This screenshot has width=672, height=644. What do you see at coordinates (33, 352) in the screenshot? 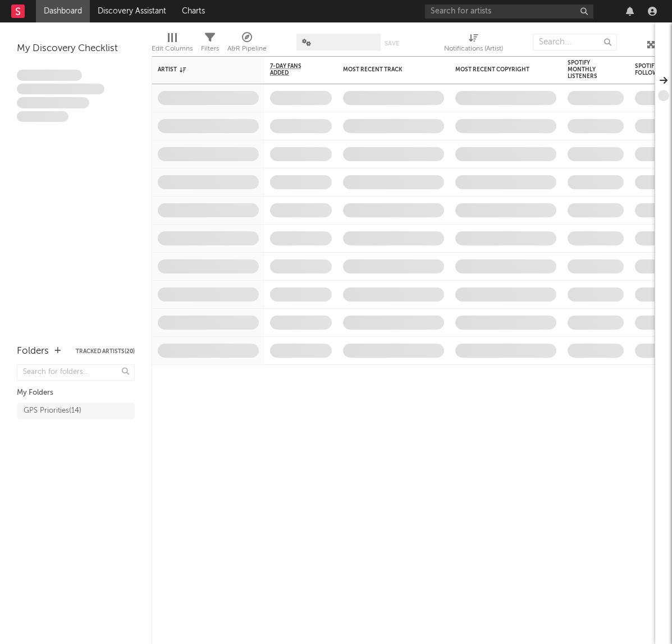
I see `div: Folders` at bounding box center [33, 352].